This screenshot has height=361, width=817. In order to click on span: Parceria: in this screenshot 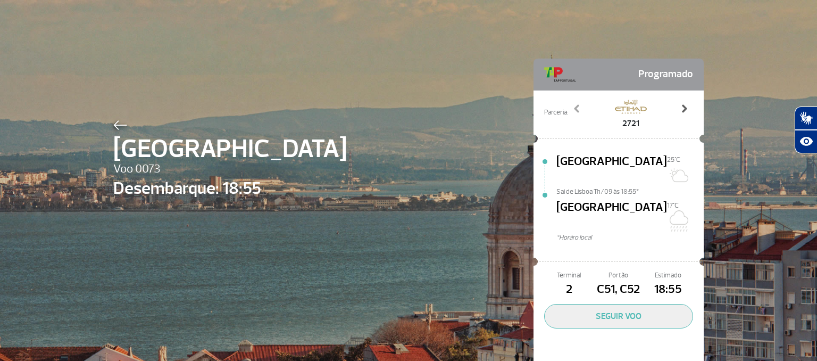, I will do `click(556, 112)`.